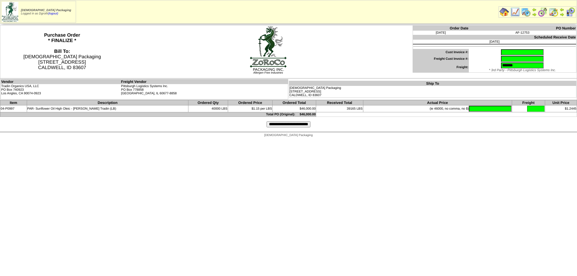 The image size is (577, 276). What do you see at coordinates (294, 103) in the screenshot?
I see `th: Ordered Total` at bounding box center [294, 103].